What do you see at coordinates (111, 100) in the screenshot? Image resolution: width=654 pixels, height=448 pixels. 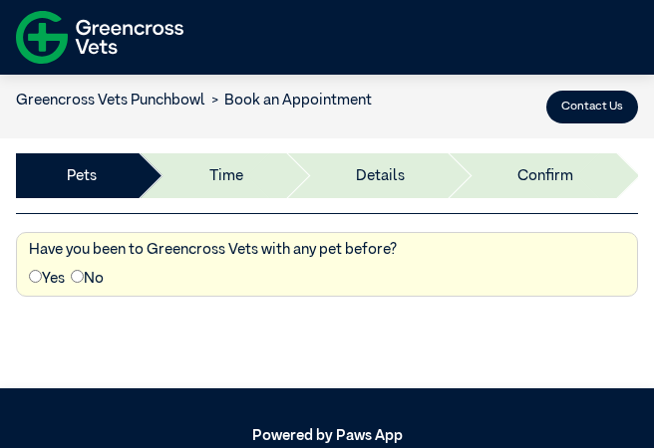 I see `a: Greencross Vets Punchbowl` at bounding box center [111, 100].